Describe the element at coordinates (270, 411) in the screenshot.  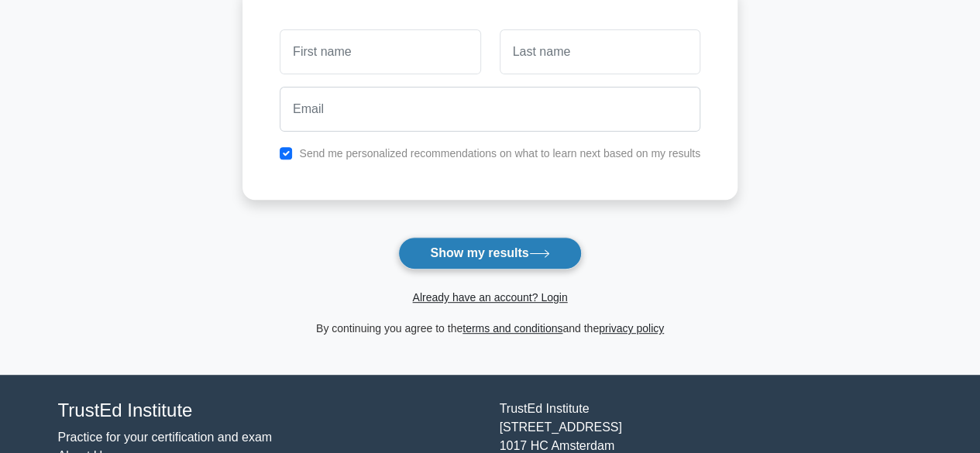
I see `h4: TrustEd Institute` at that location.